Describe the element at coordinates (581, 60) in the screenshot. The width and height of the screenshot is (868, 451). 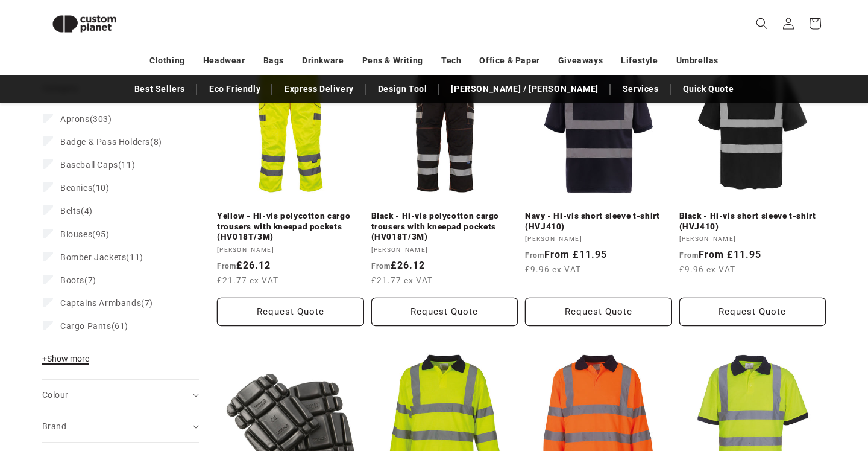
I see `a: Giveaways` at that location.